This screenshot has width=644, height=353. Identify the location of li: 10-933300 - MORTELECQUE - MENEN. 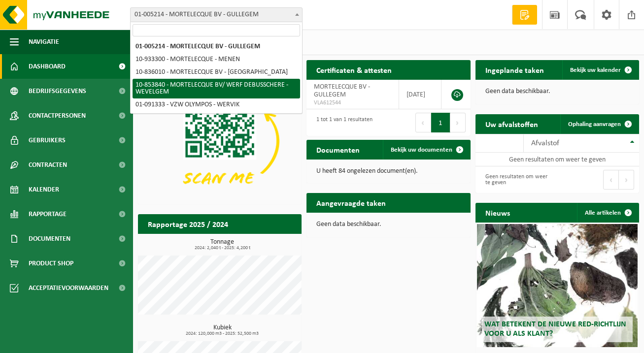
(216, 59).